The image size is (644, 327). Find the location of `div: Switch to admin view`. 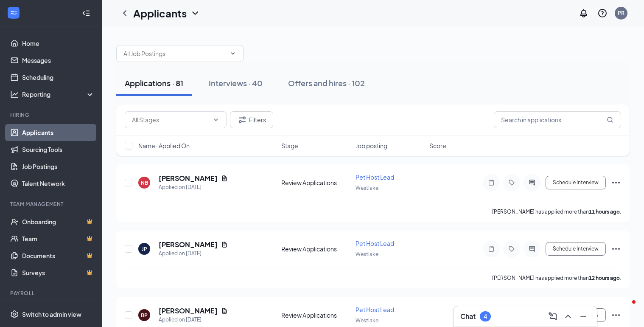

div: Switch to admin view is located at coordinates (51, 314).